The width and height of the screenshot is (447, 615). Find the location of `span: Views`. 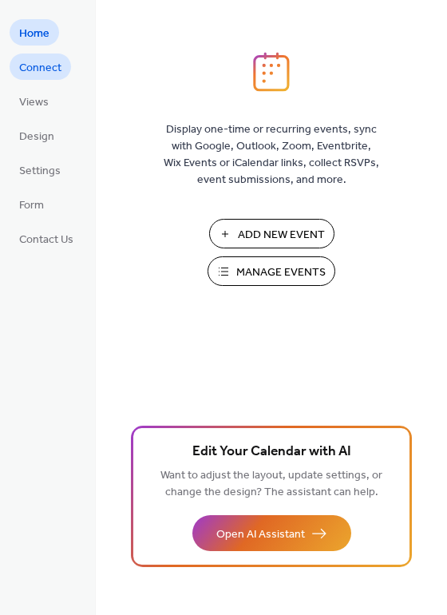

span: Views is located at coordinates (34, 102).